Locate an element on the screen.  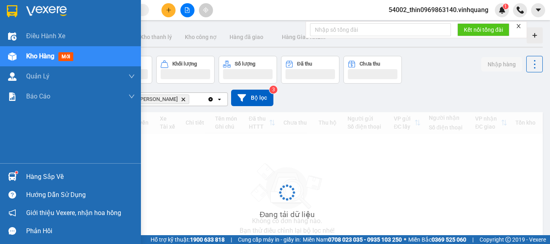
button: Khối lượng is located at coordinates (185, 70).